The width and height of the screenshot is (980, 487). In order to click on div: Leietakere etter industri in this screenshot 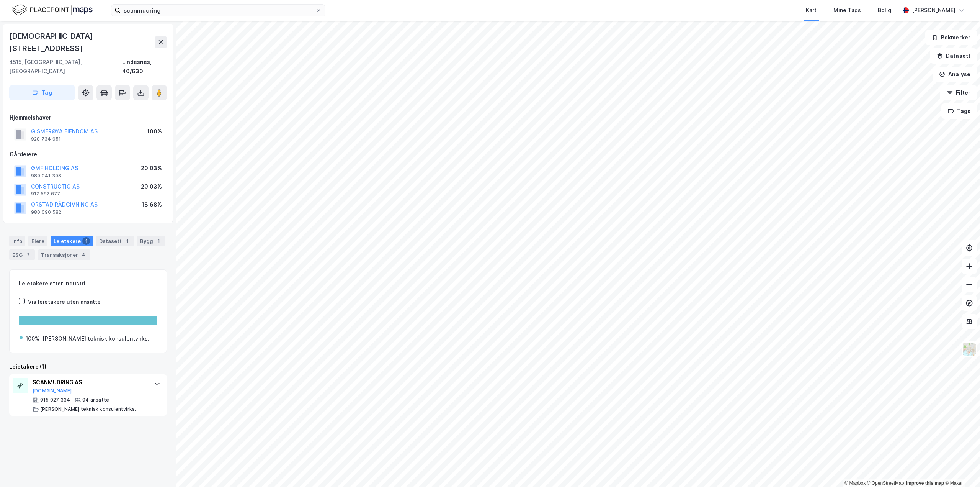, I will do `click(88, 284)`.